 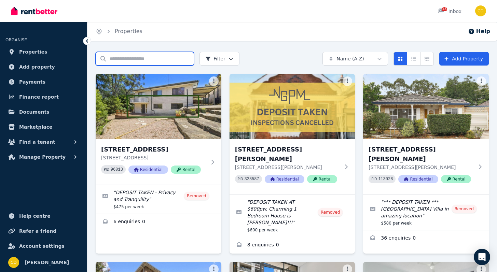 I want to click on img: 1/2 Eric Street, Lilyfield, so click(x=292, y=106).